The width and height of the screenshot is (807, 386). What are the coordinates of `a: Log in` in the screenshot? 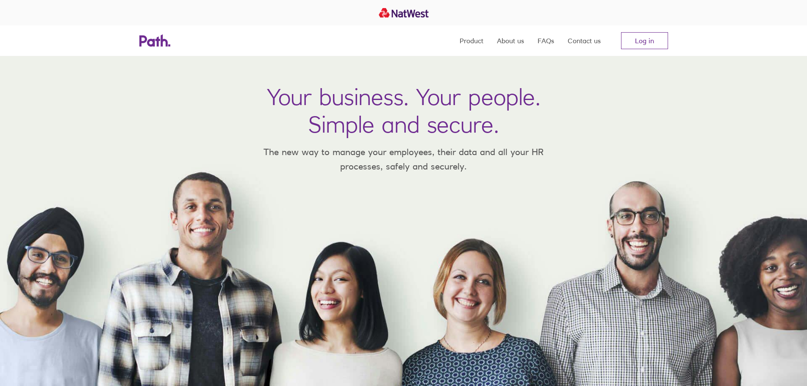 It's located at (645, 41).